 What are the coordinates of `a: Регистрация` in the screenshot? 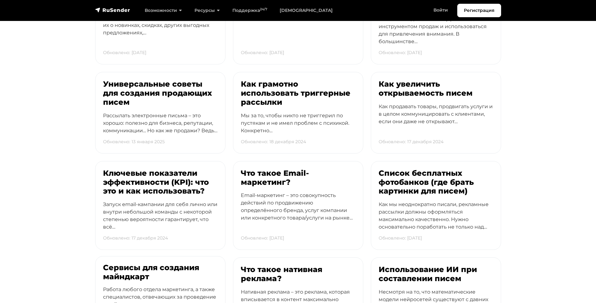 It's located at (479, 10).